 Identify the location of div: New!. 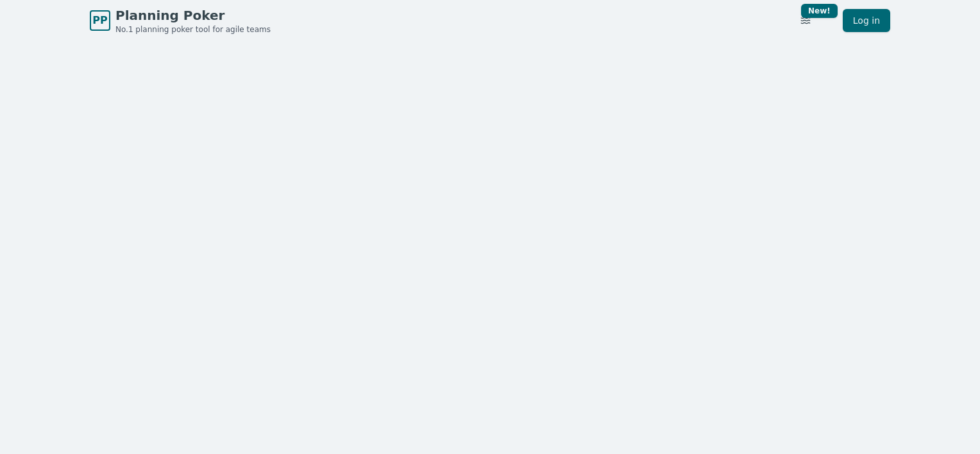
(819, 11).